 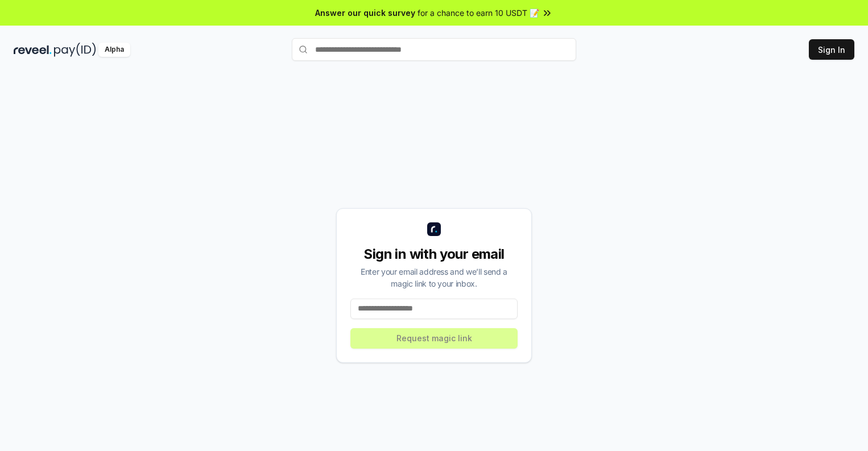 I want to click on img: logo_small, so click(x=434, y=229).